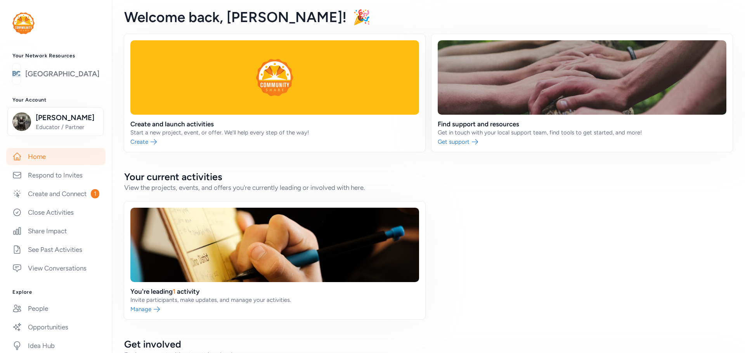 The image size is (745, 353). Describe the element at coordinates (428, 177) in the screenshot. I see `h2: Your current activities` at that location.